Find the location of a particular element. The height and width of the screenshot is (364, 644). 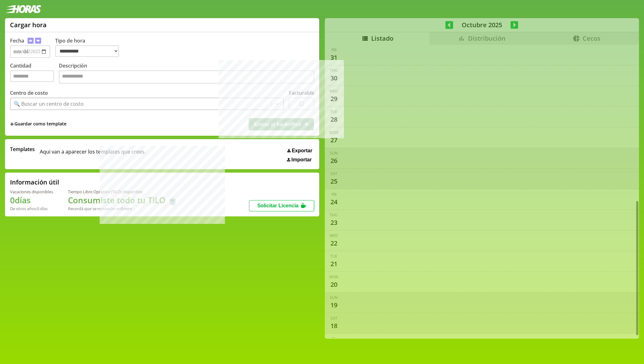

span: Solicitar Licencia is located at coordinates (278, 206).